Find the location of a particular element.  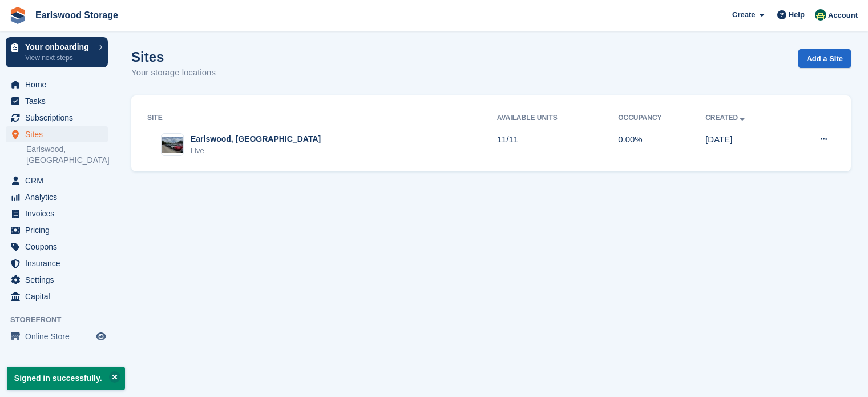

p: Your onboarding is located at coordinates (59, 46).